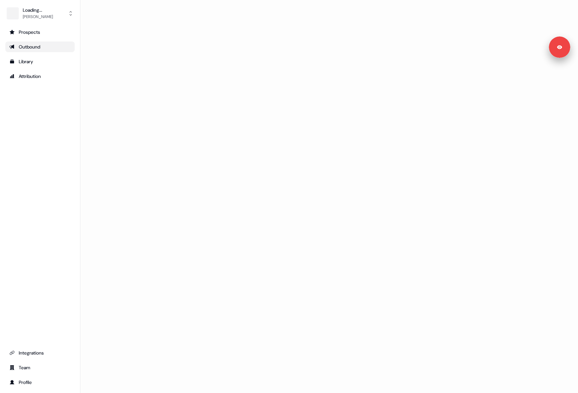 The image size is (578, 393). Describe the element at coordinates (38, 10) in the screenshot. I see `div: Loading...` at that location.